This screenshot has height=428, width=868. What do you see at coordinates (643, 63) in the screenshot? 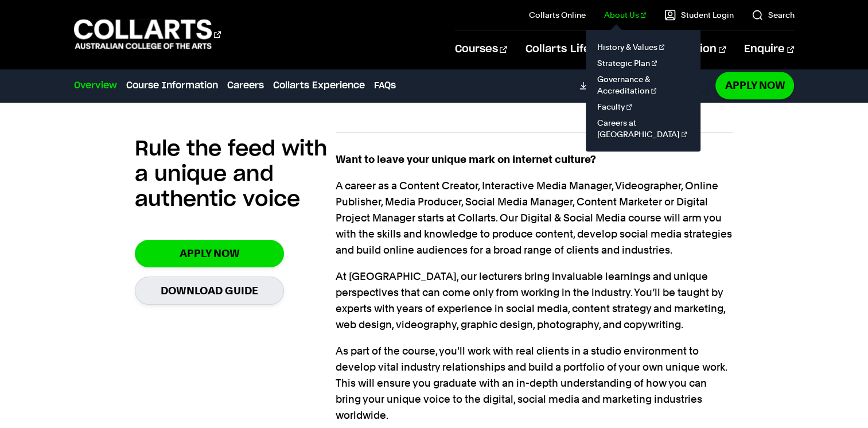
I see `a: Strategic Plan` at bounding box center [643, 63].